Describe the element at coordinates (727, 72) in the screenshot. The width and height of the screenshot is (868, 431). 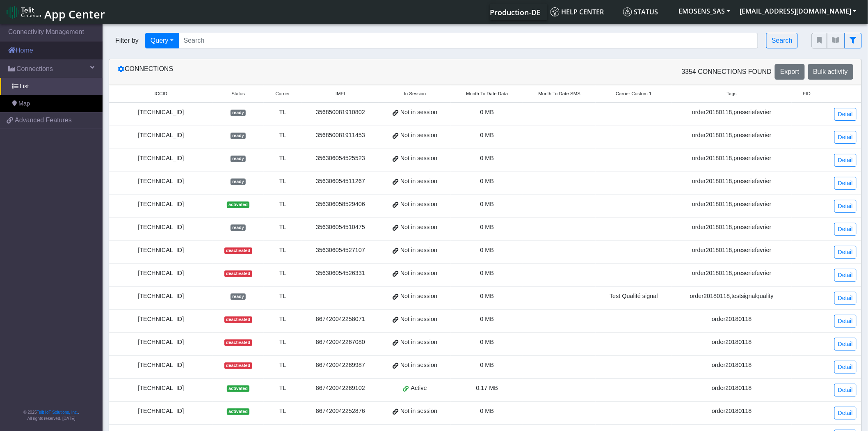
I see `span: 3354 Connections found` at that location.